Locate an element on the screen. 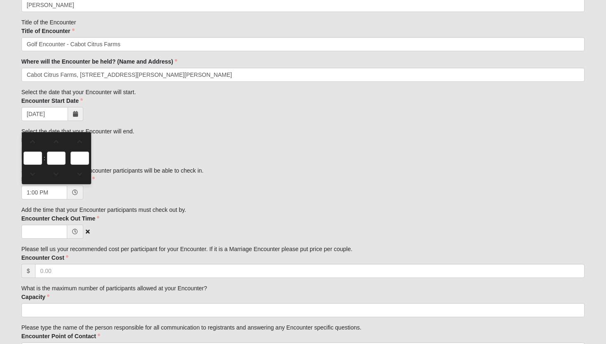 The image size is (606, 344). label: Encounter Check Out Time is located at coordinates (60, 218).